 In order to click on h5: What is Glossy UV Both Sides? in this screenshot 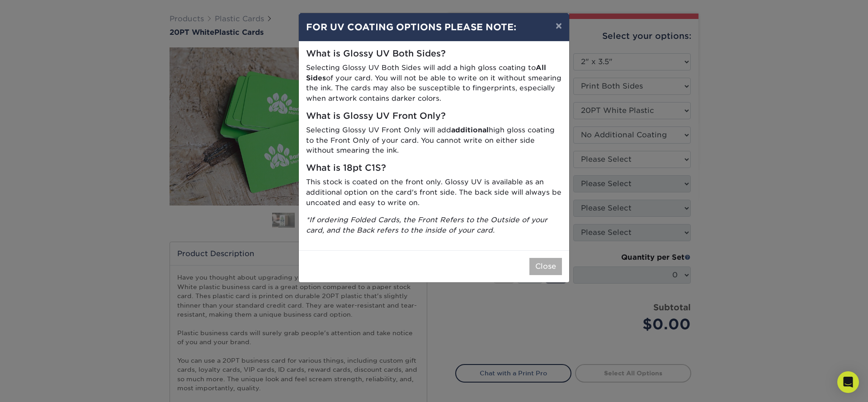, I will do `click(434, 54)`.